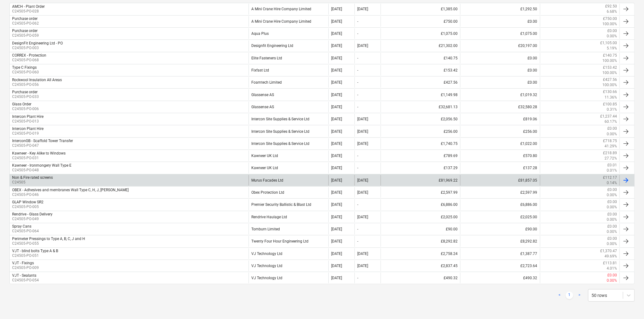  What do you see at coordinates (612, 48) in the screenshot?
I see `p: 5.19%` at bounding box center [612, 48].